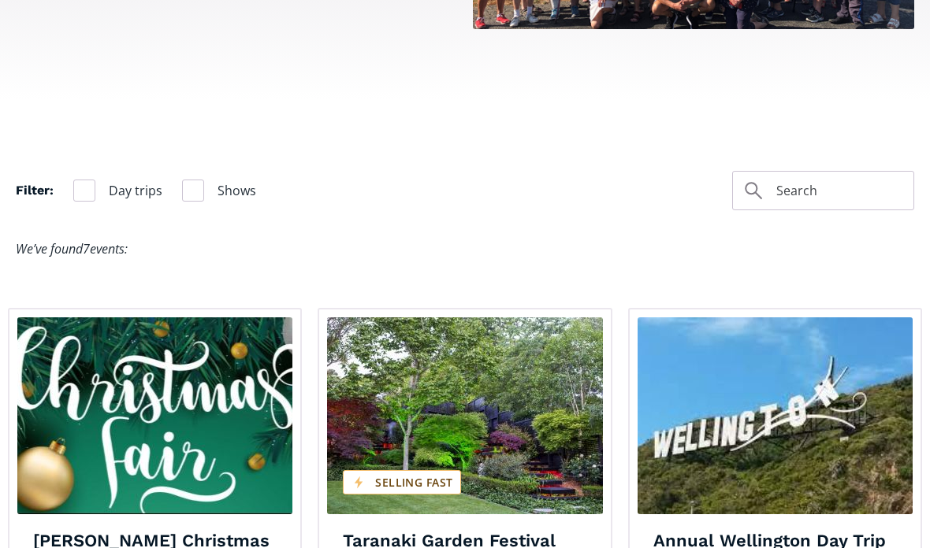 Image resolution: width=930 pixels, height=548 pixels. Describe the element at coordinates (35, 191) in the screenshot. I see `h4: Filter:` at that location.